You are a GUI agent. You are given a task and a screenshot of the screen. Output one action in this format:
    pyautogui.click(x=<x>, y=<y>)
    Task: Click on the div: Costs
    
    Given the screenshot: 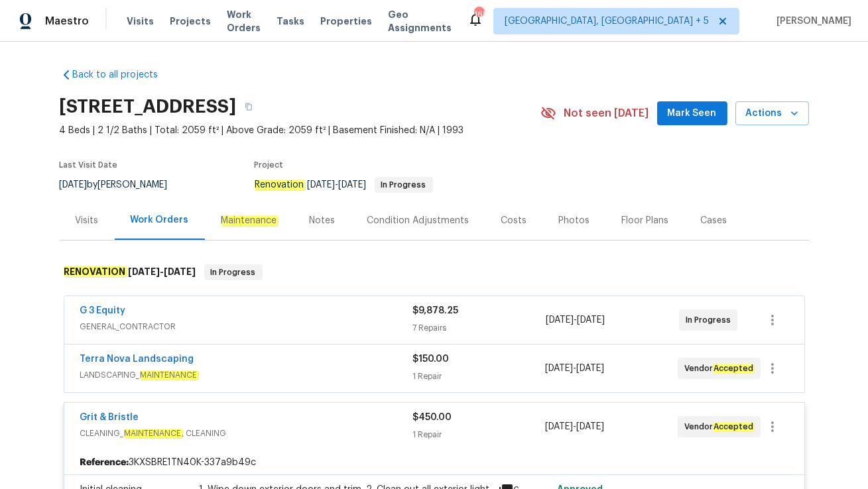 What is the action you would take?
    pyautogui.click(x=514, y=221)
    